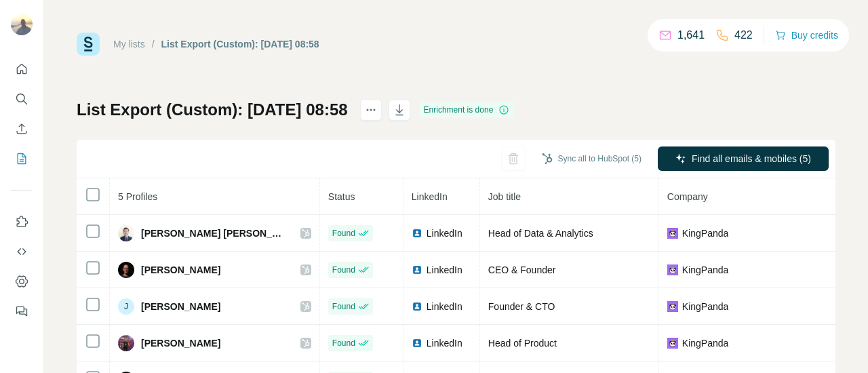  I want to click on button: Use Surfe on LinkedIn, so click(22, 222).